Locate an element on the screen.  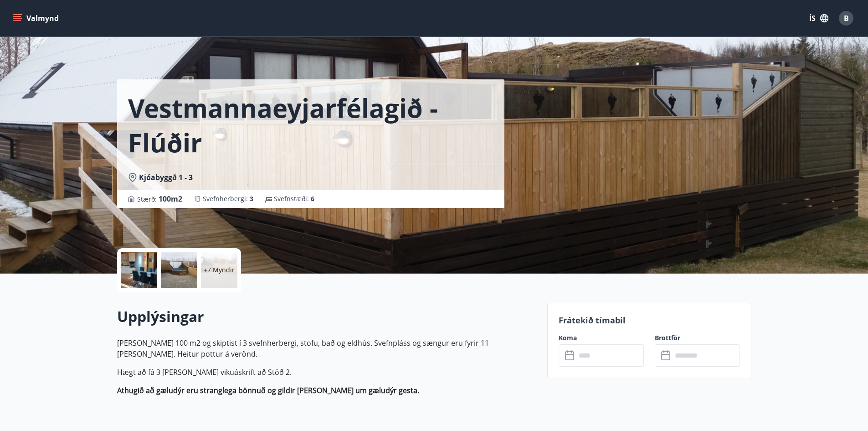
p: +7 Myndir is located at coordinates (219, 270).